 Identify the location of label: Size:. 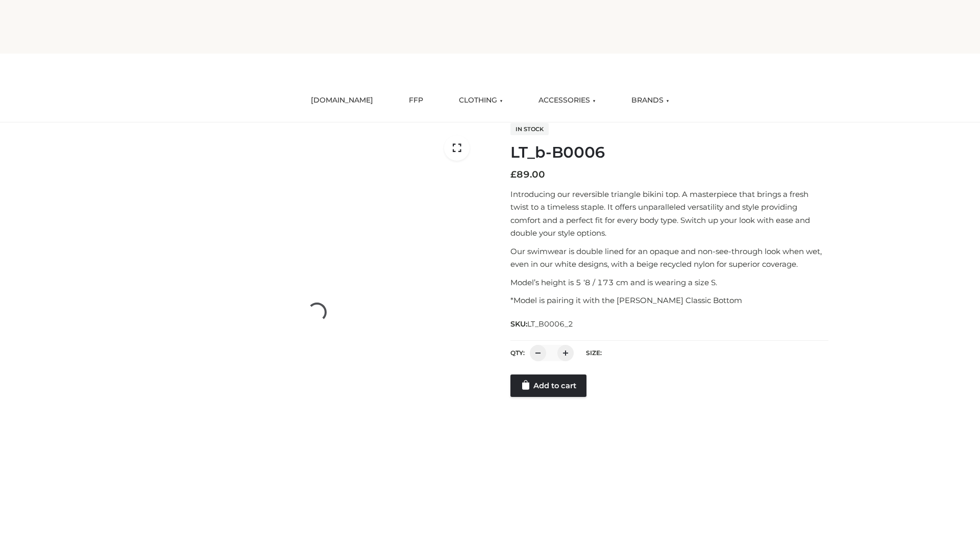
(594, 353).